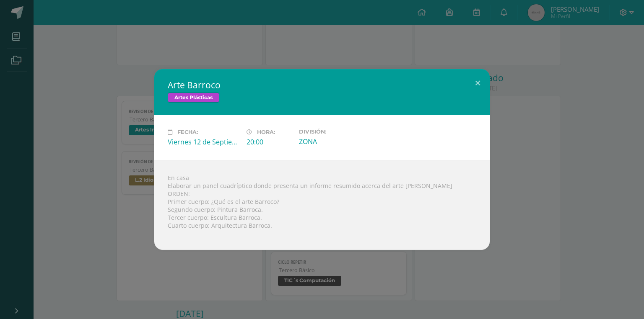  I want to click on label: División:, so click(335, 131).